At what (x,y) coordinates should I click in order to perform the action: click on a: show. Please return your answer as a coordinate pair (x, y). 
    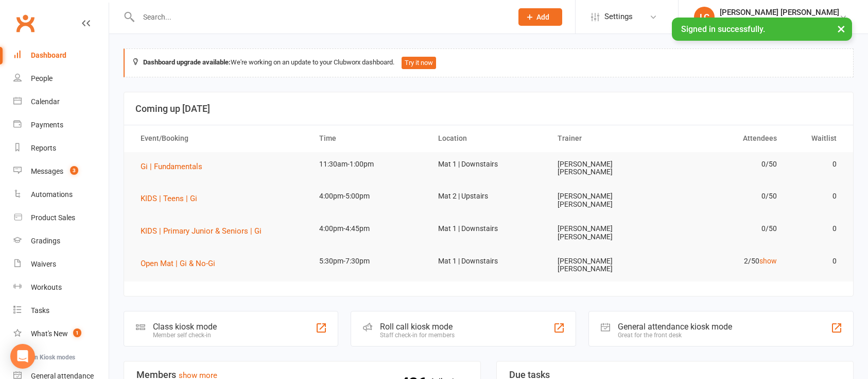
    Looking at the image, I should click on (768, 261).